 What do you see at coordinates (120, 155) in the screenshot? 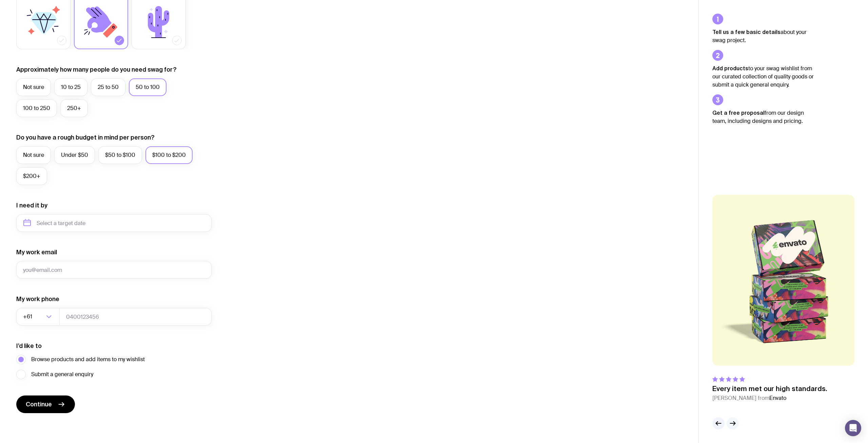
I see `label: $50 to $100` at bounding box center [120, 155].